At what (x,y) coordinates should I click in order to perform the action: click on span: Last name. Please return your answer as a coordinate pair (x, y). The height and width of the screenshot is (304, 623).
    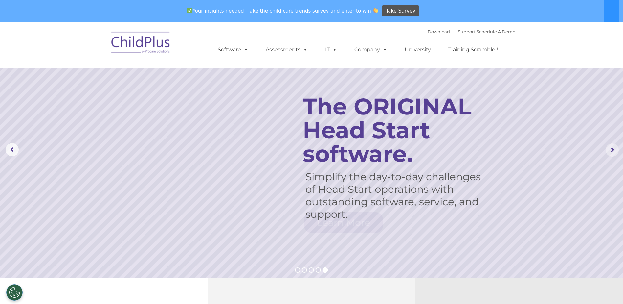
    Looking at the image, I should click on (101, 46).